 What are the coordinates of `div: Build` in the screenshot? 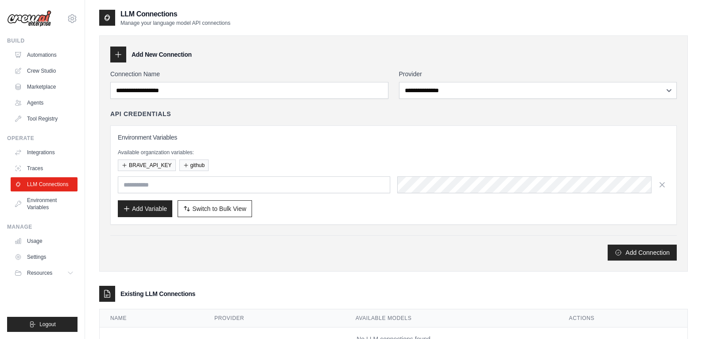 It's located at (42, 41).